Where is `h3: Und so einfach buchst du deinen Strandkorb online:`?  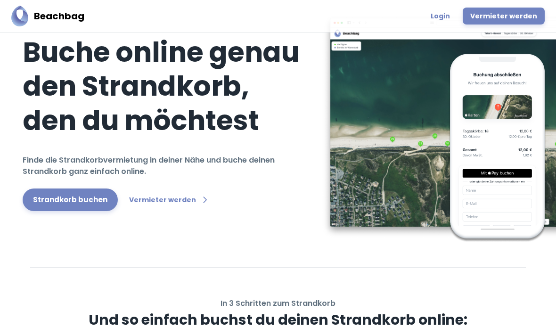
h3: Und so einfach buchst du deinen Strandkorb online: is located at coordinates (278, 319).